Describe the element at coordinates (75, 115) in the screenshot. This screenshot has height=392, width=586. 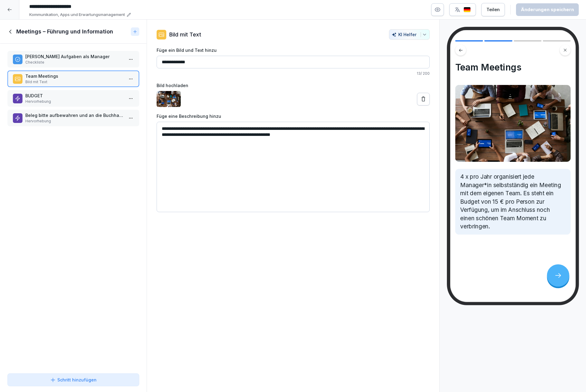
I see `p: Beleg bitte aufbewahren und an die Buchhaltung weiterreichen.` at that location.